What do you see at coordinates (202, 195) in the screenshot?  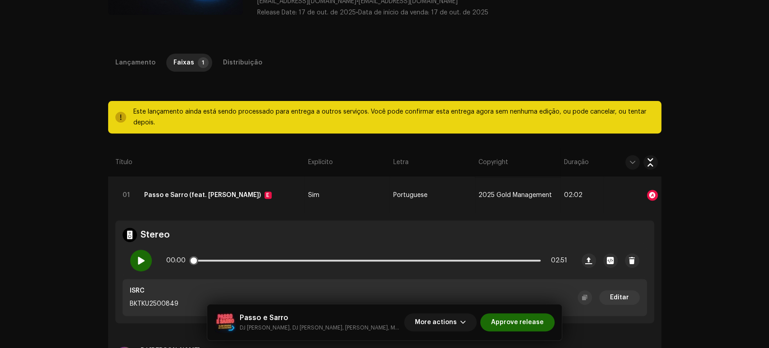 I see `strong: Passo e Sarro (feat. Silva Mc)` at bounding box center [202, 195].